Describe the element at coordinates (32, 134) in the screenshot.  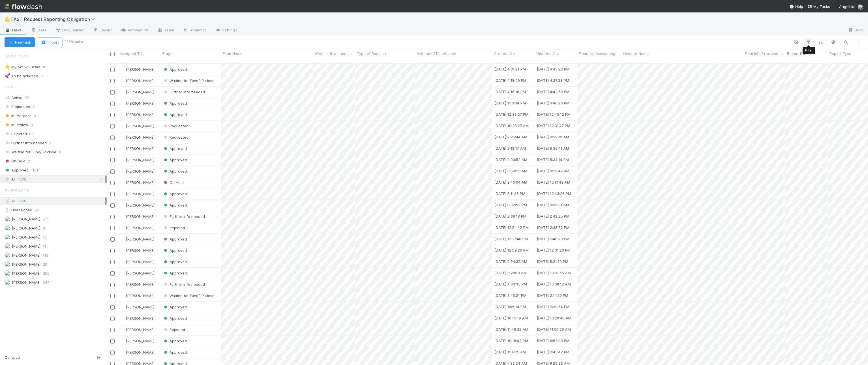
I see `span: 85` at that location.